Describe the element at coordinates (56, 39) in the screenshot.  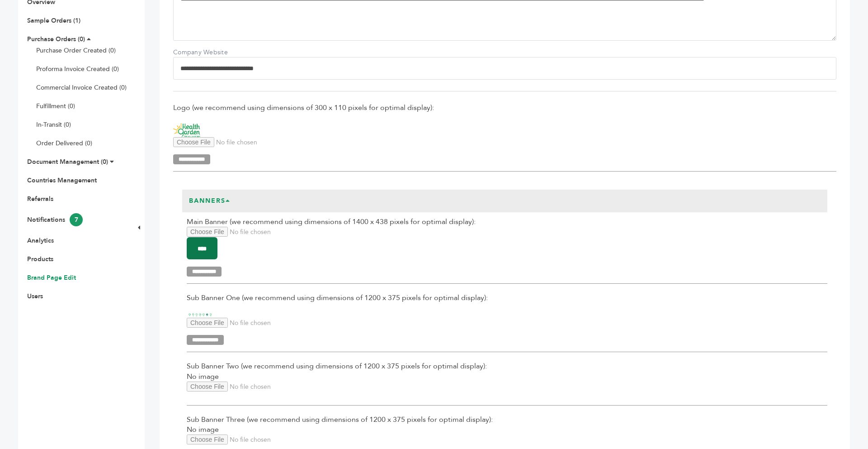
I see `a: Purchase Orders (0)` at that location.